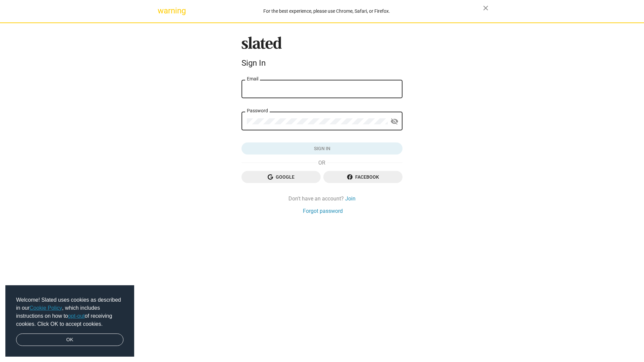  I want to click on mat-icon: close, so click(486, 8).